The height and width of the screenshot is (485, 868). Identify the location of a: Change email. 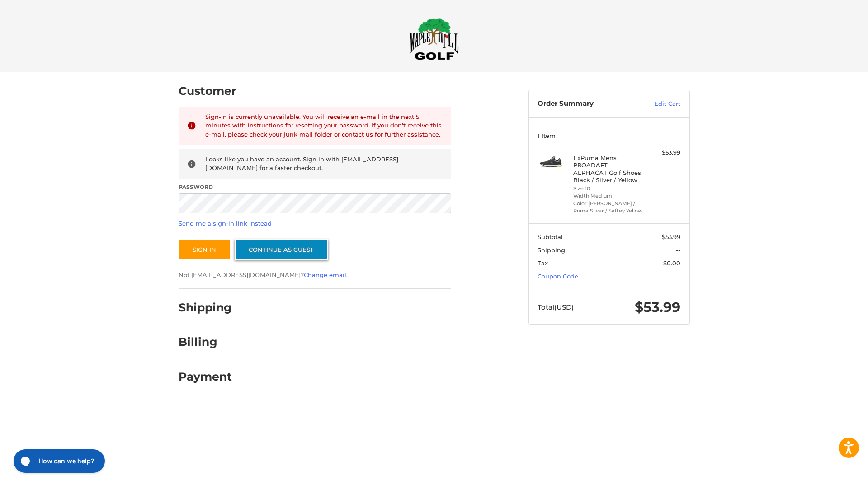
(325, 275).